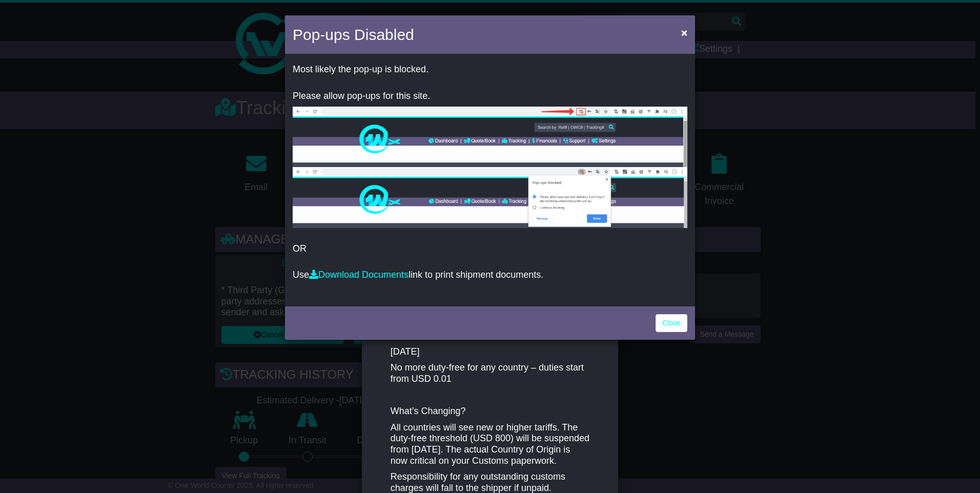  Describe the element at coordinates (490, 69) in the screenshot. I see `p: Most likely the pop-up is blocked.` at that location.